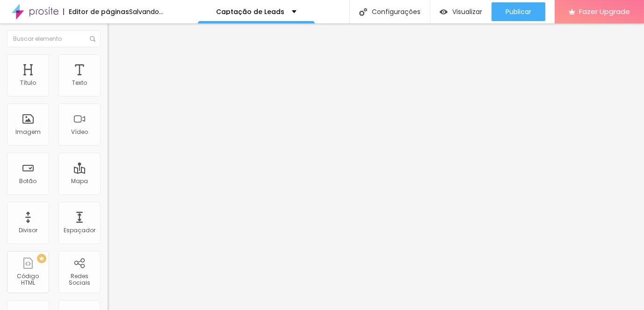 This screenshot has height=310, width=644. Describe the element at coordinates (28, 83) in the screenshot. I see `div: Título` at that location.